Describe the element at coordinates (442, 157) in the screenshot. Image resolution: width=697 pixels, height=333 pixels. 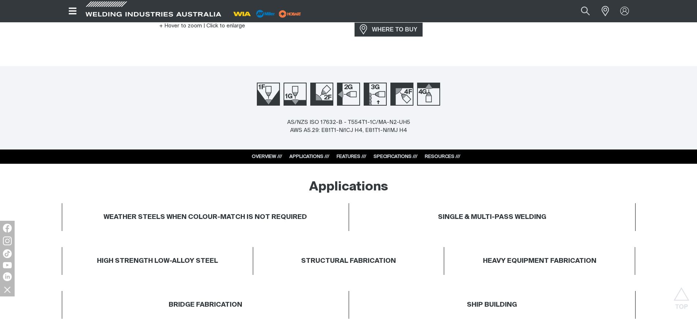
I see `a: RESOURCES ///` at that location.